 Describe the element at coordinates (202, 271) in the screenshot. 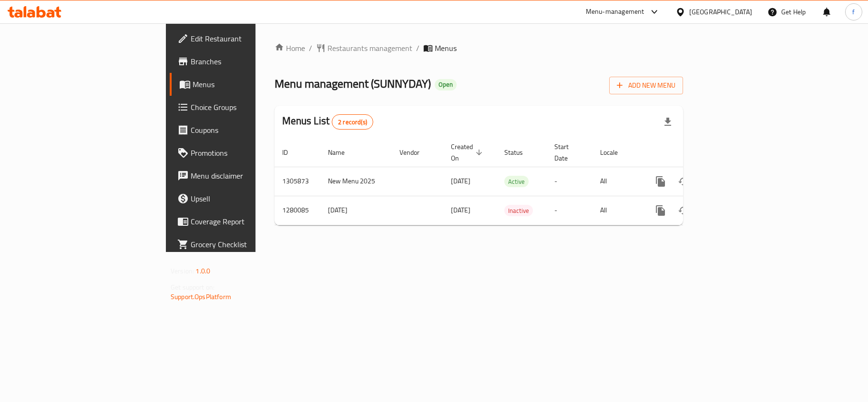

I see `span: 1.0.0` at that location.